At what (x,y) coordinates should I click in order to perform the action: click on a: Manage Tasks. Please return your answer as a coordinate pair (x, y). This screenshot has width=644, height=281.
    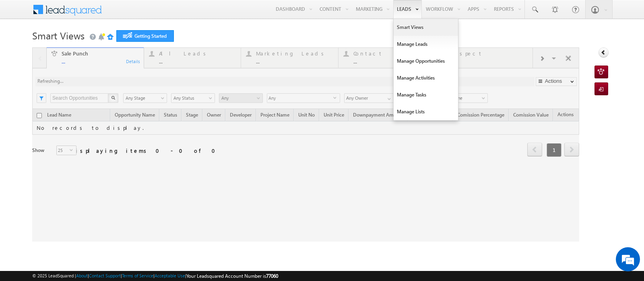
    Looking at the image, I should click on (426, 95).